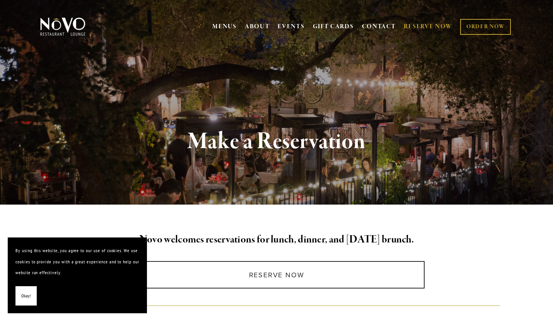 The height and width of the screenshot is (321, 553). Describe the element at coordinates (291, 27) in the screenshot. I see `a: EVENTS` at that location.